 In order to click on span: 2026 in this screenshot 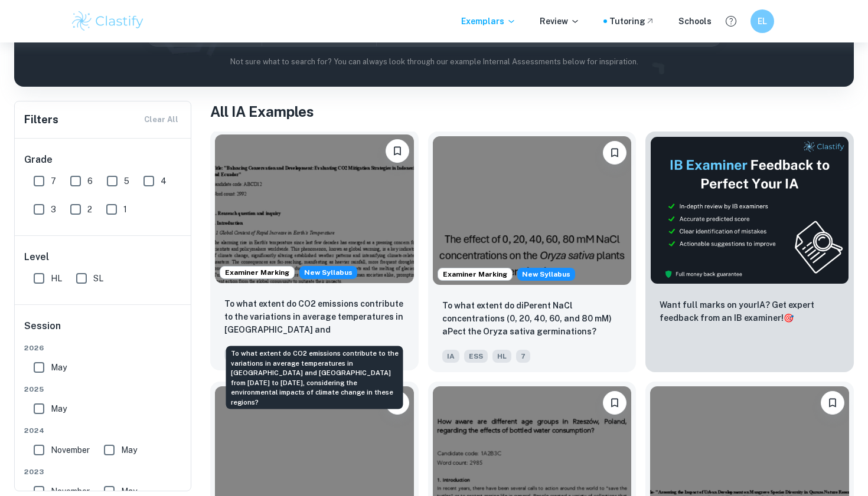, I will do `click(103, 349)`.